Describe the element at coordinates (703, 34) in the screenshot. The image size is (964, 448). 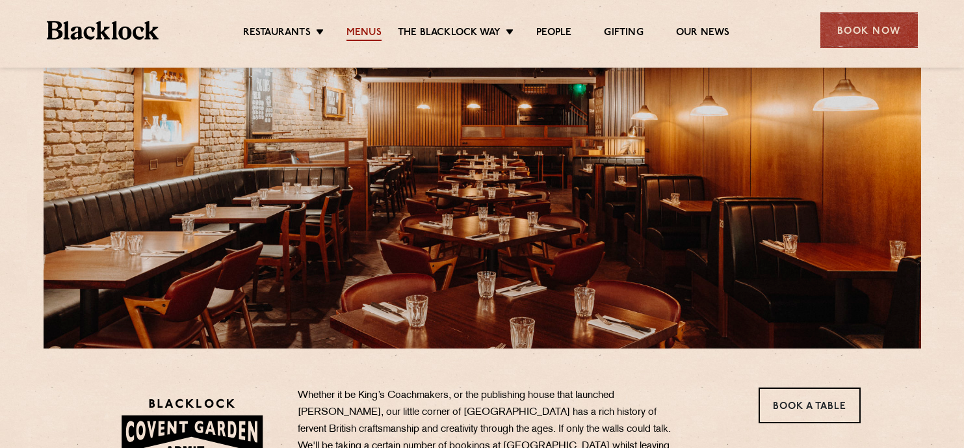
I see `a: Our News` at that location.